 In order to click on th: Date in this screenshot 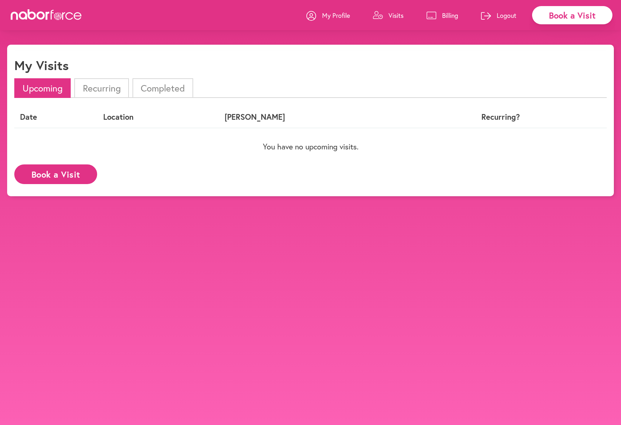, I will do `click(56, 117)`.